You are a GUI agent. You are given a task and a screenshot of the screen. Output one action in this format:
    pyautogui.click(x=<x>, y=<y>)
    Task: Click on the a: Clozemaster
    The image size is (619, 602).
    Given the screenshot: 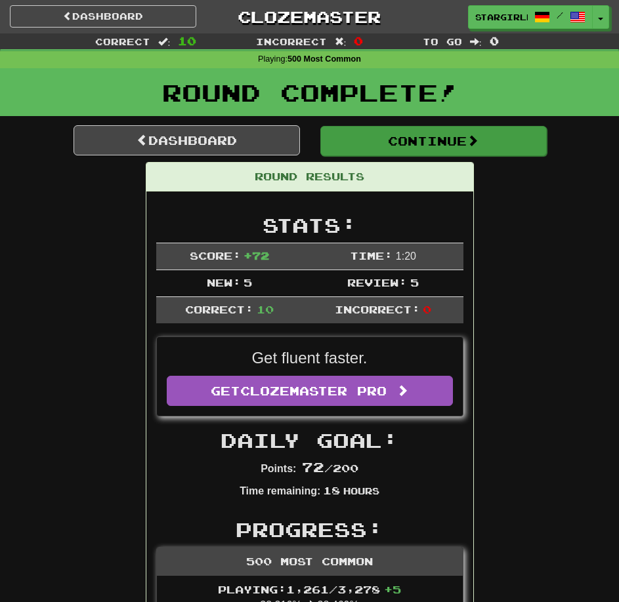 What is the action you would take?
    pyautogui.click(x=309, y=16)
    